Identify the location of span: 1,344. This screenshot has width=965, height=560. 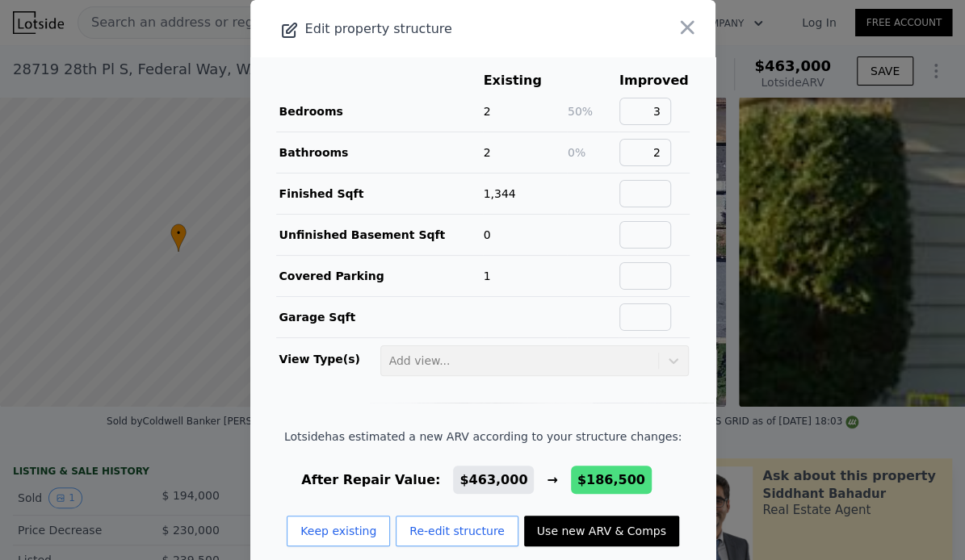
(500, 193).